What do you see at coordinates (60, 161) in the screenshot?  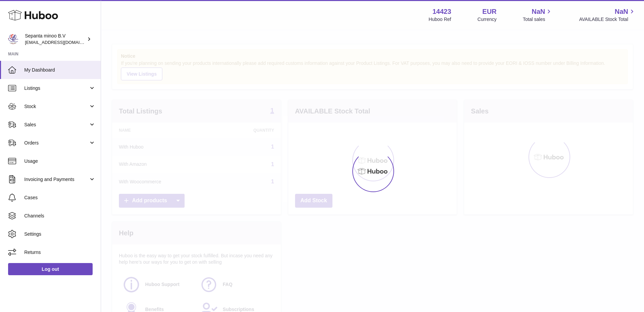 I see `span: Usage` at bounding box center [60, 161].